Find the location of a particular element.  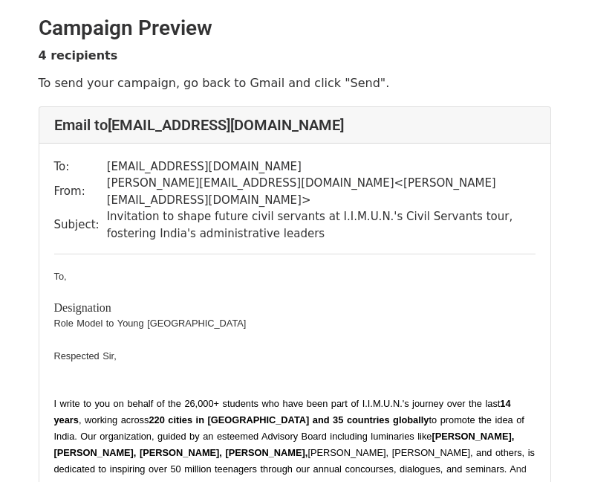

span: Respected Sir, is located at coordinates (85, 355).